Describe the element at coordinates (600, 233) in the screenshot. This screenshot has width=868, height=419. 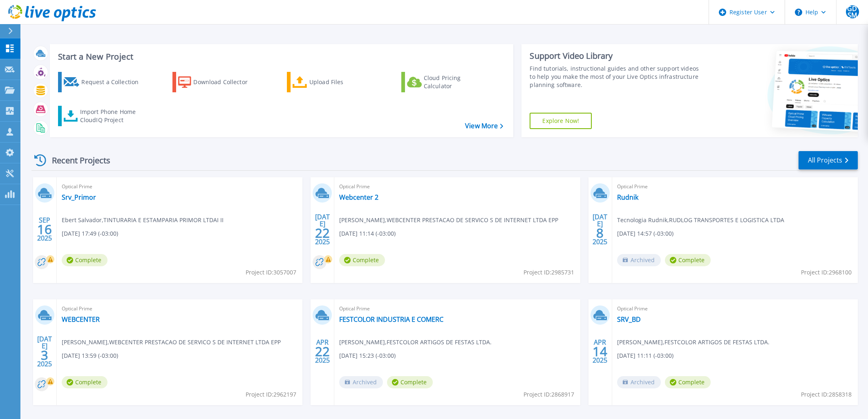
I see `span: 8` at that location.